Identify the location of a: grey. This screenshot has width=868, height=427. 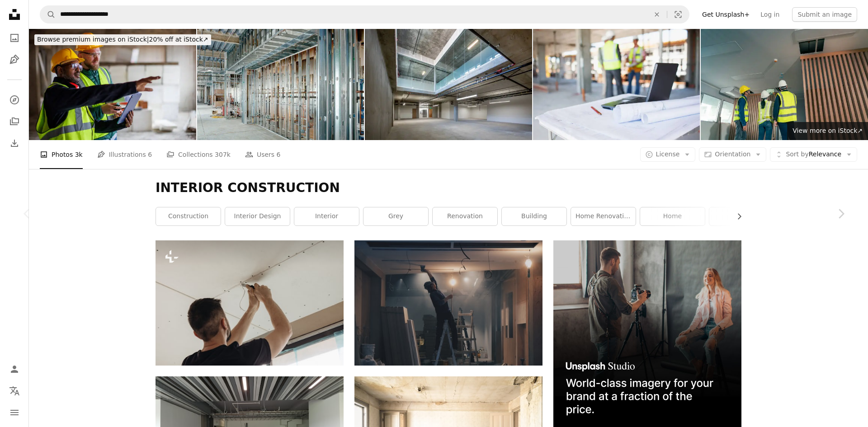
(396, 216).